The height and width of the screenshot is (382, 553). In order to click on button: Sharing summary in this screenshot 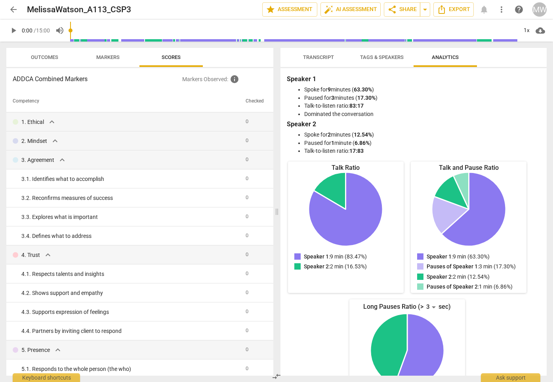, I will do `click(425, 10)`.